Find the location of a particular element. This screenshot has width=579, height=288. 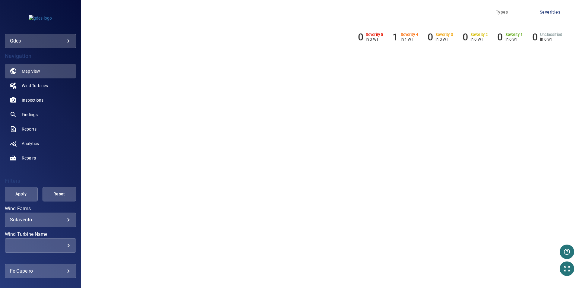

h6: Severity 3 is located at coordinates (444, 35).